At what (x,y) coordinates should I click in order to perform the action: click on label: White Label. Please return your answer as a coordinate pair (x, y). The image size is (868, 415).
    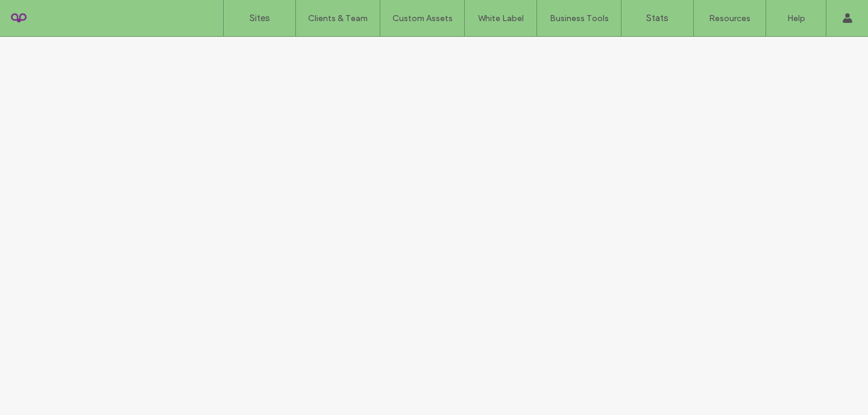
    Looking at the image, I should click on (501, 18).